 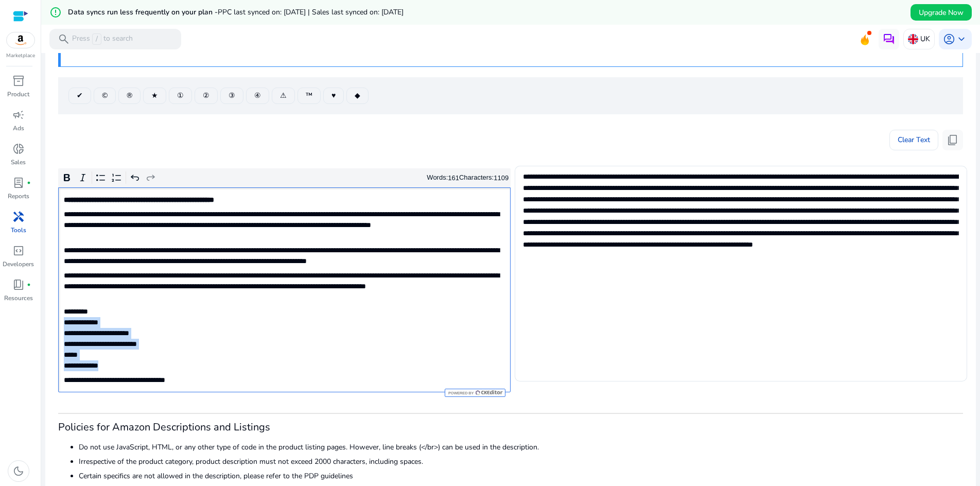 What do you see at coordinates (18, 149) in the screenshot?
I see `span: donut_small` at bounding box center [18, 149].